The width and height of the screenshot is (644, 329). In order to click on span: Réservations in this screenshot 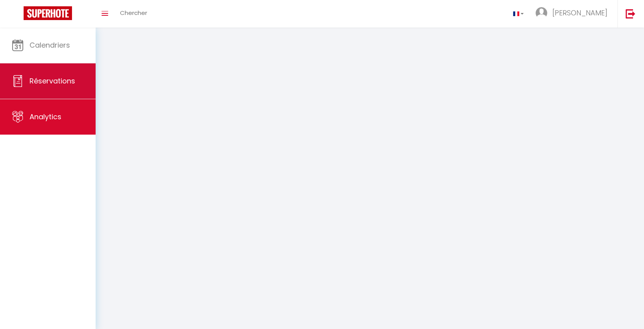, I will do `click(52, 81)`.